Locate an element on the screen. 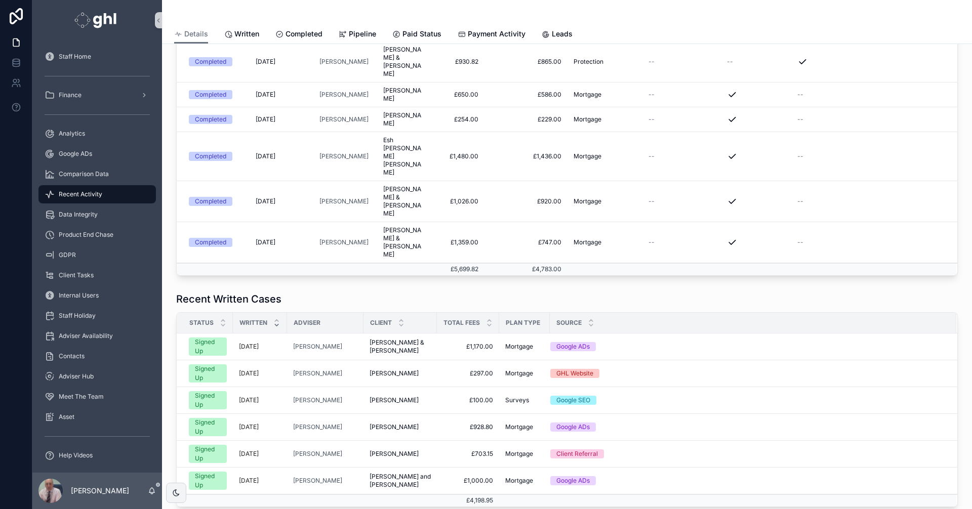 This screenshot has height=509, width=972. span: Adviser Hub is located at coordinates (76, 376).